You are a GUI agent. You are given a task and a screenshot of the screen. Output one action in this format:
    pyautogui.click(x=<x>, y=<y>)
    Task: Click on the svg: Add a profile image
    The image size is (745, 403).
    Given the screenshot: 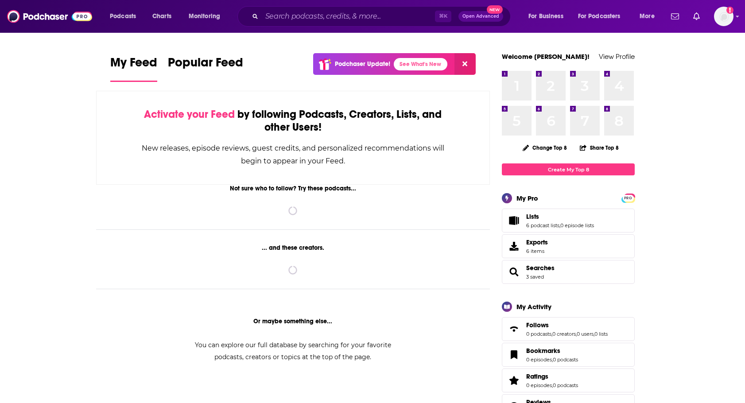 What is the action you would take?
    pyautogui.click(x=730, y=10)
    